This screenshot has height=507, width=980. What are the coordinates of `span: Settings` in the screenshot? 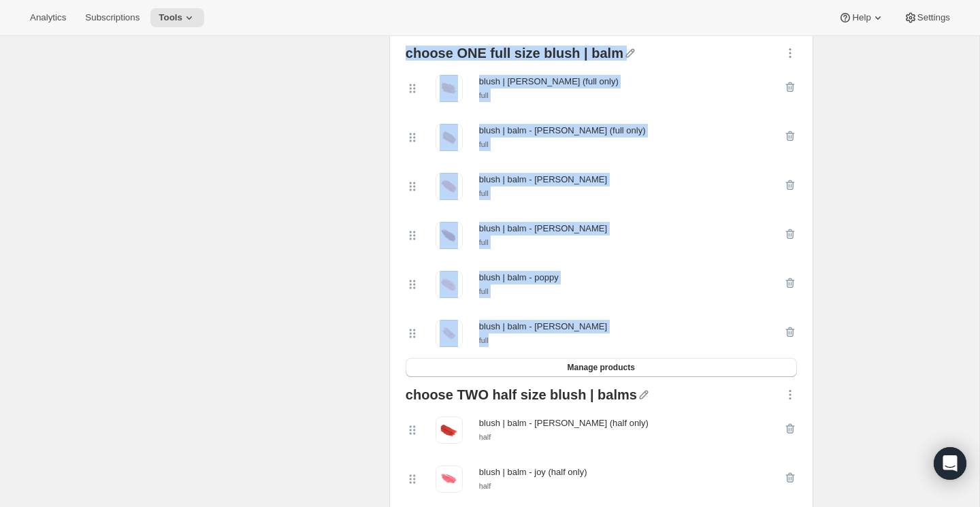 It's located at (934, 18).